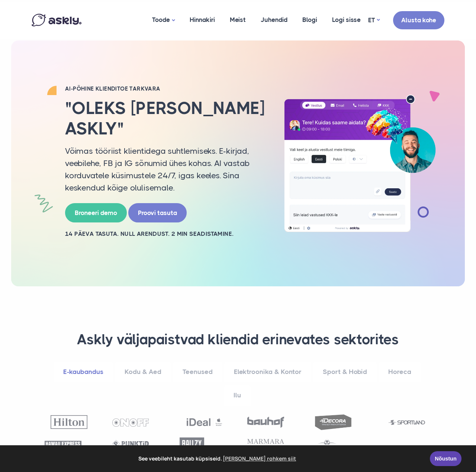  I want to click on h2: 14 PÄEVA TASUTA. NULL ARENDUST. 2 MIN SEADISTAMINE., so click(165, 234).